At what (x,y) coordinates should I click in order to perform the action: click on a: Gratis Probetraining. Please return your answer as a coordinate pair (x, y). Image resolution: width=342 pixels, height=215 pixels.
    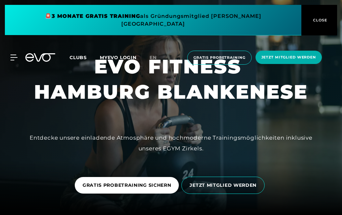
    Looking at the image, I should click on (220, 58).